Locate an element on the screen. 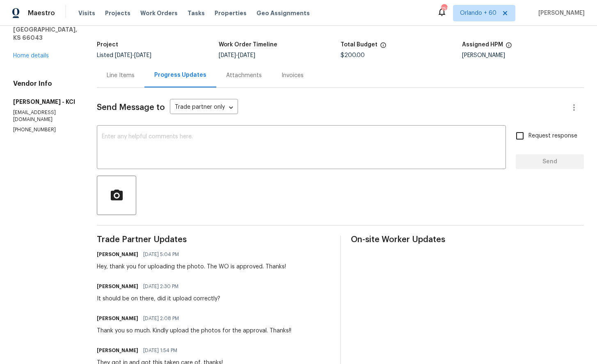 The height and width of the screenshot is (364, 597). div: Hey, thank you for uploading the photo. The WO is approved. Thanks! is located at coordinates (191, 267).